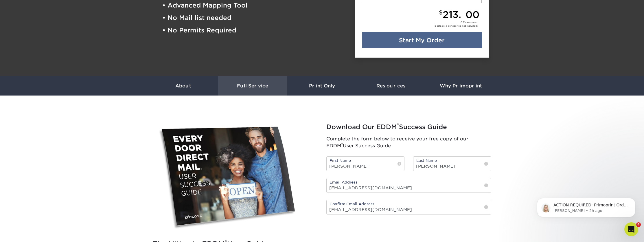 This screenshot has width=644, height=242. What do you see at coordinates (322, 86) in the screenshot?
I see `a: Print Only` at bounding box center [322, 86].